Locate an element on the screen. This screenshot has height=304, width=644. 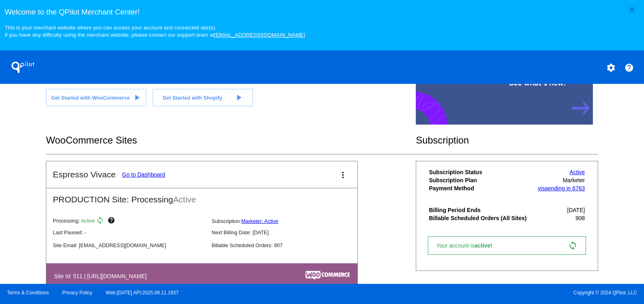
h2: WooCommerce Sites is located at coordinates (231, 140).